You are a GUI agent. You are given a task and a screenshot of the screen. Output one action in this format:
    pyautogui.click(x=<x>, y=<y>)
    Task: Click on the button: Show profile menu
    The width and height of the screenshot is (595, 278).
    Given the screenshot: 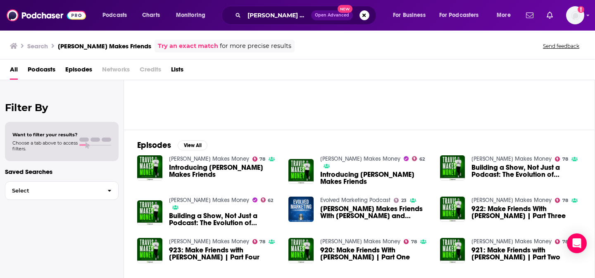 What is the action you would take?
    pyautogui.click(x=575, y=15)
    